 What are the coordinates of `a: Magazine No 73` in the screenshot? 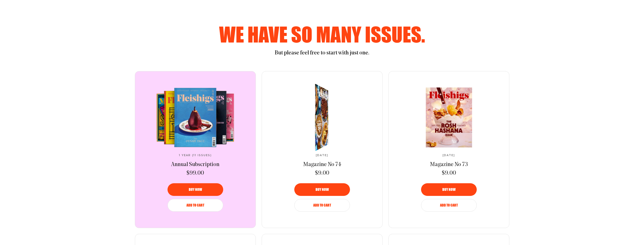 It's located at (449, 165).